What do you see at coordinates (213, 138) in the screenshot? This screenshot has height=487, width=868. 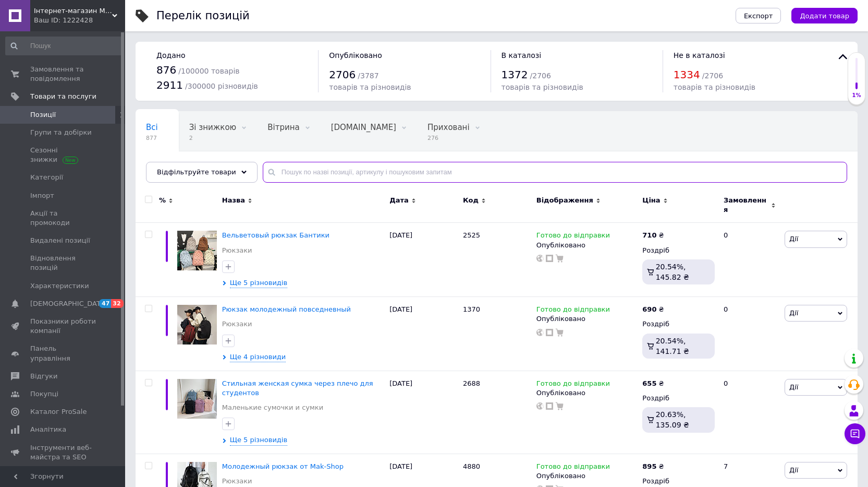 I see `span: 2` at bounding box center [213, 138].